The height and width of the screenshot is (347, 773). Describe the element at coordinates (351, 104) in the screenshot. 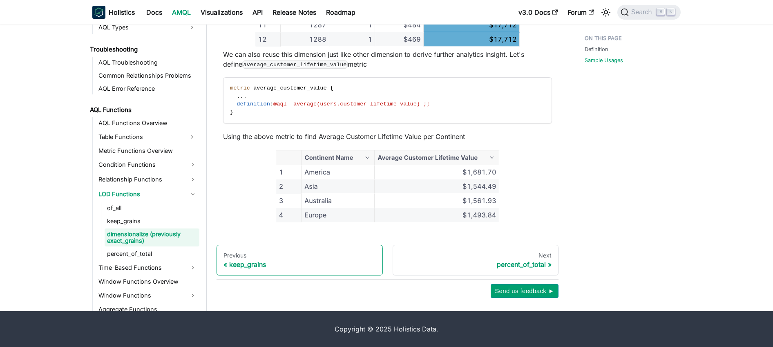

I see `span: @aql average(users.customer_lifetime_value) ;;` at that location.